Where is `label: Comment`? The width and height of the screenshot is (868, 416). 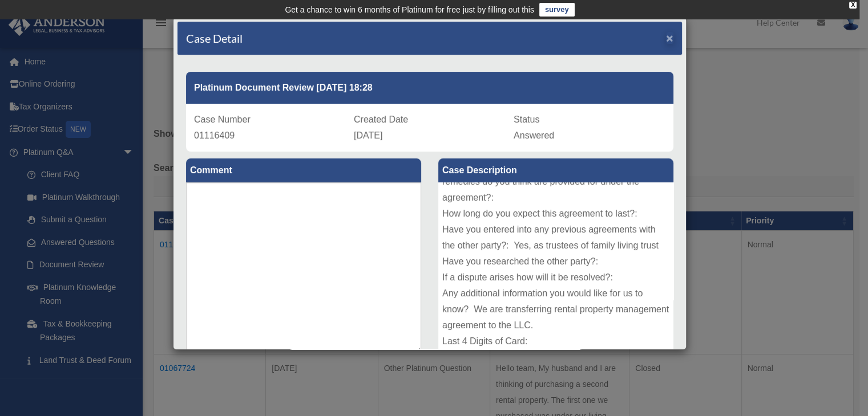 label: Comment is located at coordinates (304, 170).